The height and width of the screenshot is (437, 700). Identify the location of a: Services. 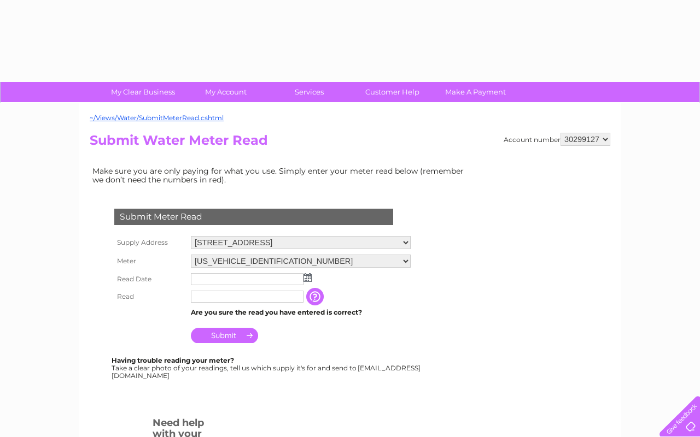
(309, 92).